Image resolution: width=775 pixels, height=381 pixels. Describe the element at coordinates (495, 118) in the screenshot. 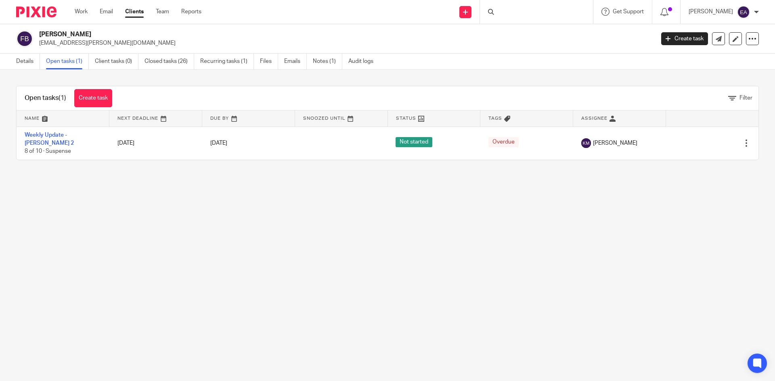

I see `span: Tags` at that location.